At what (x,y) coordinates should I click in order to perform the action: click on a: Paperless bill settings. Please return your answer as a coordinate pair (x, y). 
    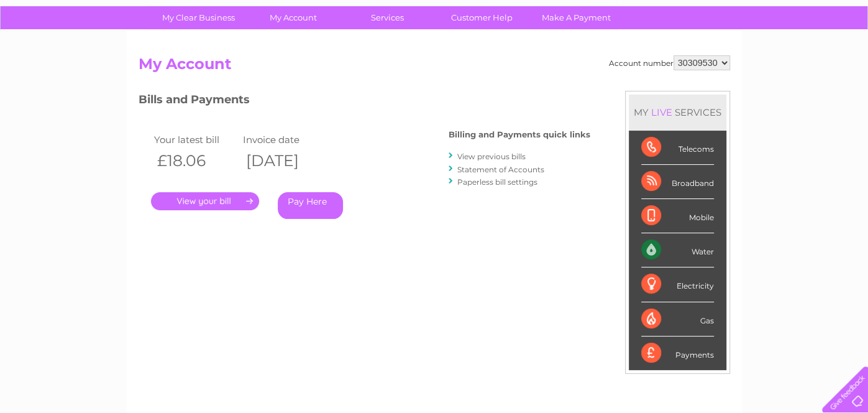
    Looking at the image, I should click on (497, 181).